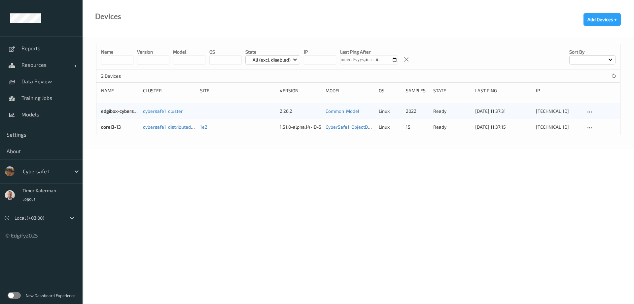 The width and height of the screenshot is (634, 304). Describe the element at coordinates (602, 19) in the screenshot. I see `button: Add Devices +` at that location.